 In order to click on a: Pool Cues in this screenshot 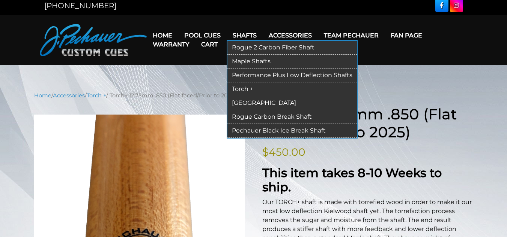, I will do `click(202, 35)`.